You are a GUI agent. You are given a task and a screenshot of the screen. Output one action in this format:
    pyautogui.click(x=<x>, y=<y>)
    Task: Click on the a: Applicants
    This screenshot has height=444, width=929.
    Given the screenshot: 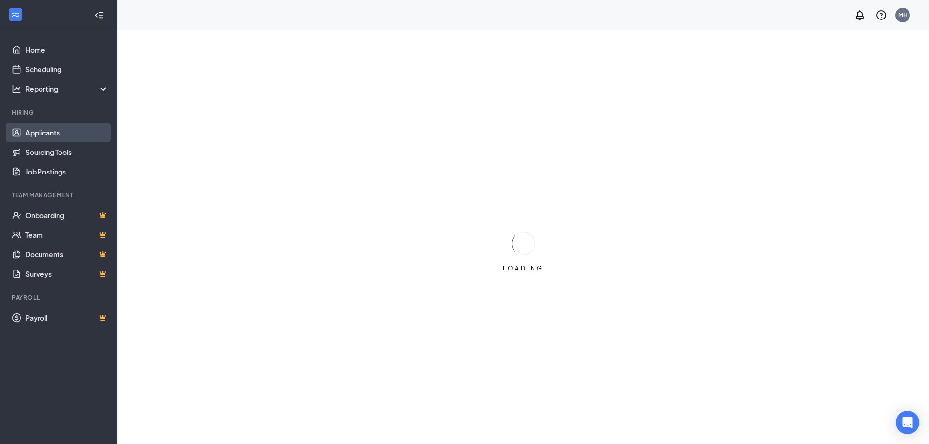 What is the action you would take?
    pyautogui.click(x=67, y=133)
    